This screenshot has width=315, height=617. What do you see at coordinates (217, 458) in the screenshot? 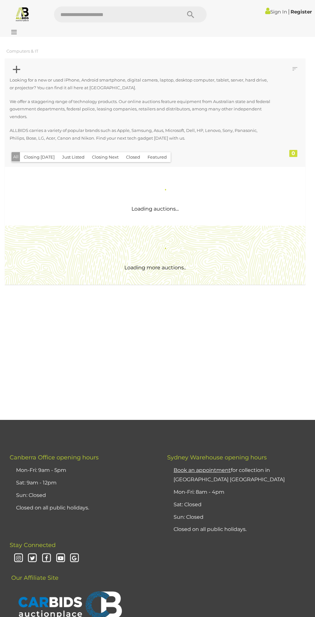
I see `span: Sydney Warehouse opening hours` at bounding box center [217, 458].